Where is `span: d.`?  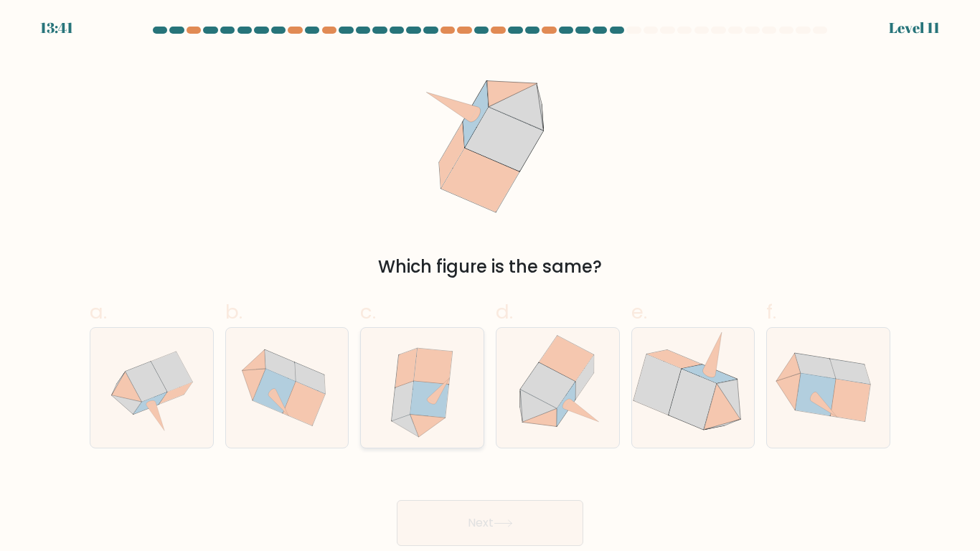
span: d. is located at coordinates (504, 312).